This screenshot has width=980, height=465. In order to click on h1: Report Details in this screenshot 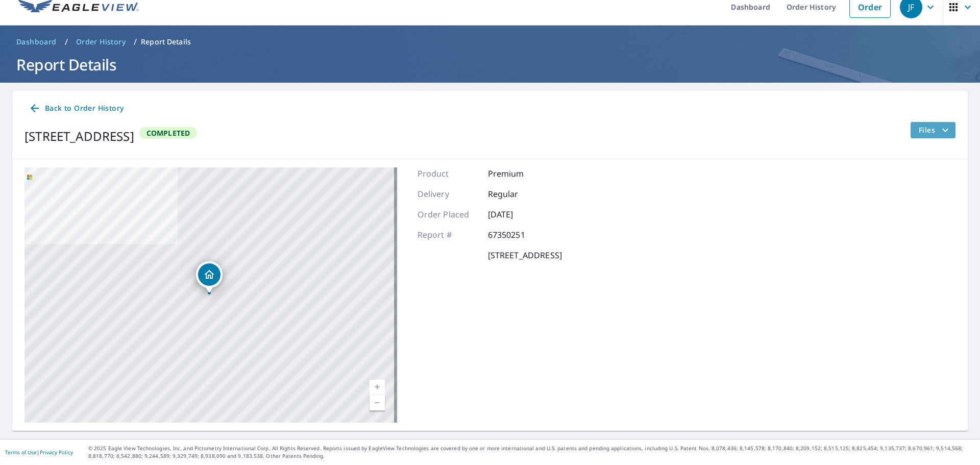, I will do `click(490, 65)`.